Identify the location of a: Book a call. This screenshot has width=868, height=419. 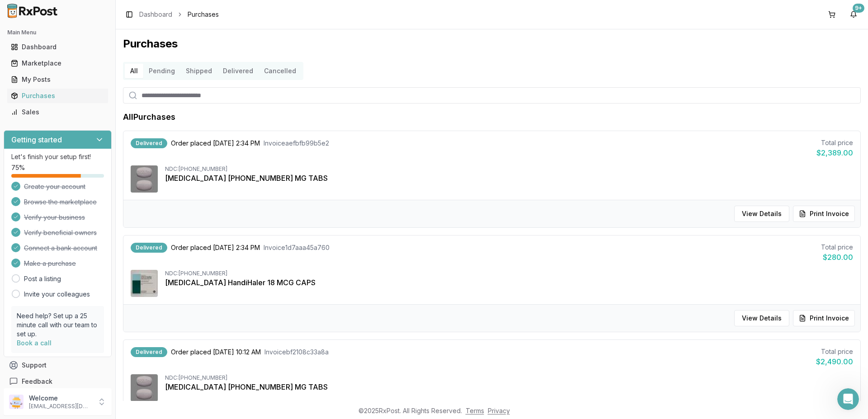
(34, 342).